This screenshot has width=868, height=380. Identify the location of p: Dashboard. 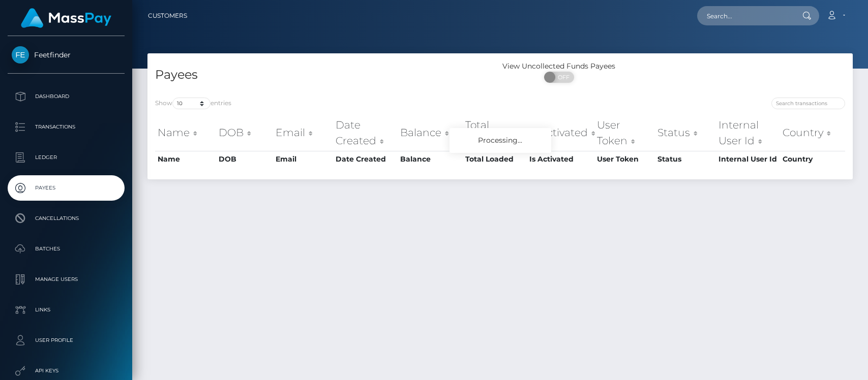
(66, 97).